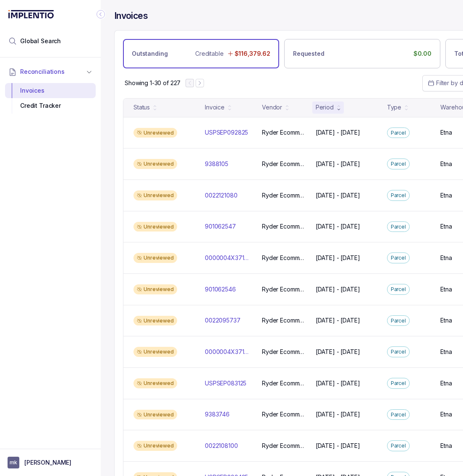 The width and height of the screenshot is (463, 476). Describe the element at coordinates (228, 258) in the screenshot. I see `p: 0000004X3713395` at that location.